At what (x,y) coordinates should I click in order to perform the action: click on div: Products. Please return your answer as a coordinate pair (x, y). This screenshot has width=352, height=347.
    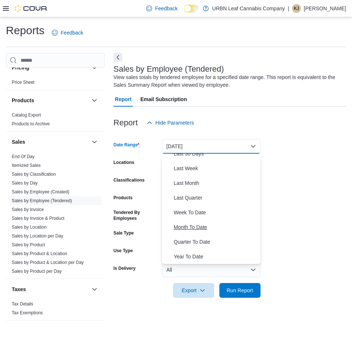
    Looking at the image, I should click on (55, 121).